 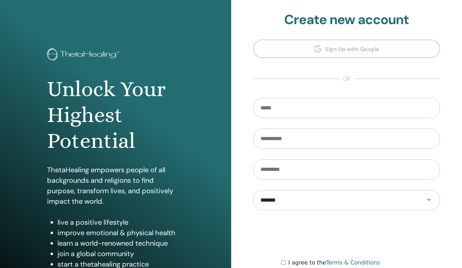 What do you see at coordinates (115, 185) in the screenshot?
I see `p: ThetaHealing empowers people of all backgrounds and religions to find purpose, transform lives, a...` at bounding box center [115, 185].